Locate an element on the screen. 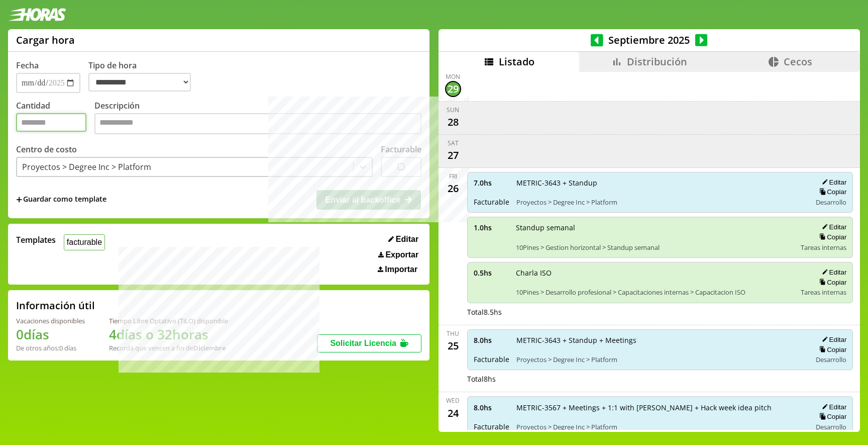 The image size is (868, 445). span: Standup semanal is located at coordinates (655, 227).